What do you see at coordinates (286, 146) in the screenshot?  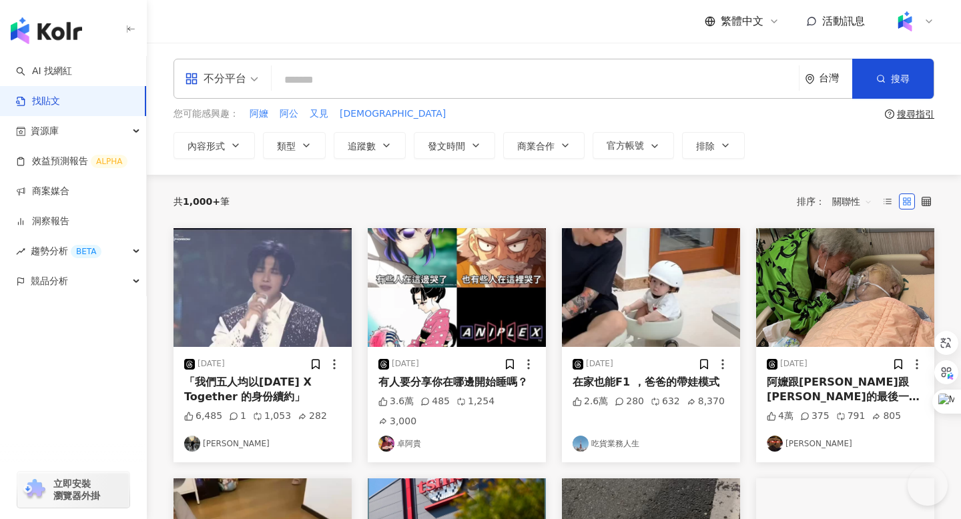 I see `span: 類型` at bounding box center [286, 146].